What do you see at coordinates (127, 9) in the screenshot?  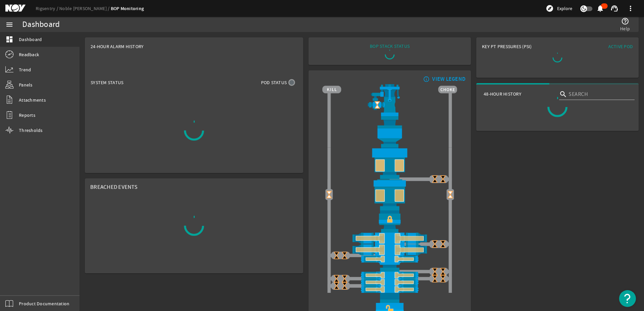 I see `a: BOP Monitoring` at bounding box center [127, 9].